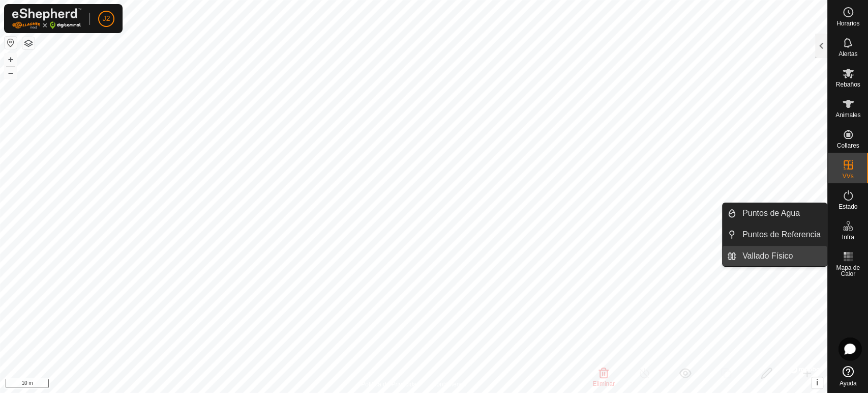  I want to click on a: Vallado Físico, so click(782, 256).